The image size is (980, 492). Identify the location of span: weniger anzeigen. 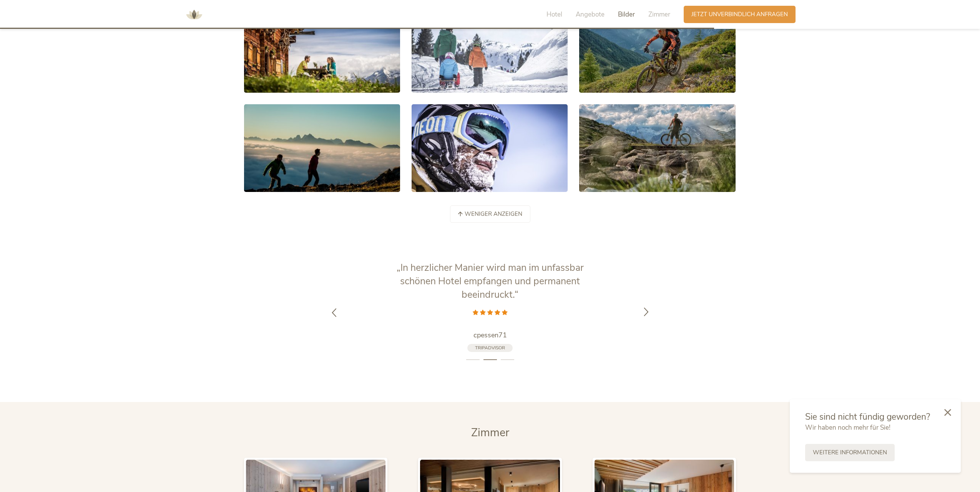
(494, 214).